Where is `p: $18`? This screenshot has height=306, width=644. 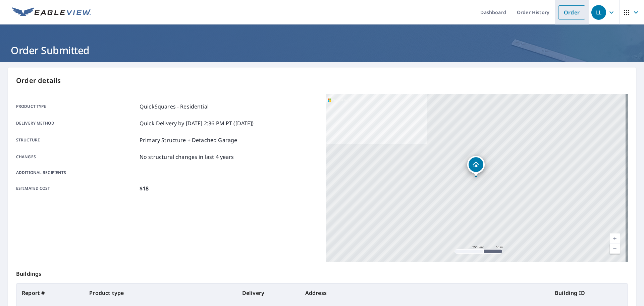 p: $18 is located at coordinates (144, 189).